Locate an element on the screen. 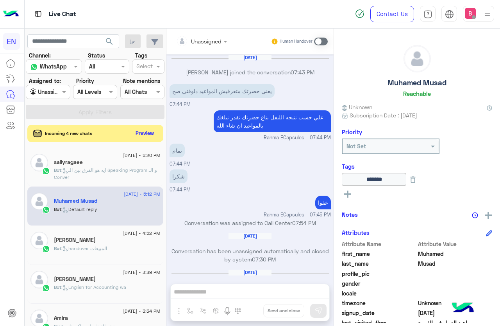 The image size is (500, 326). img: spinner is located at coordinates (360, 14).